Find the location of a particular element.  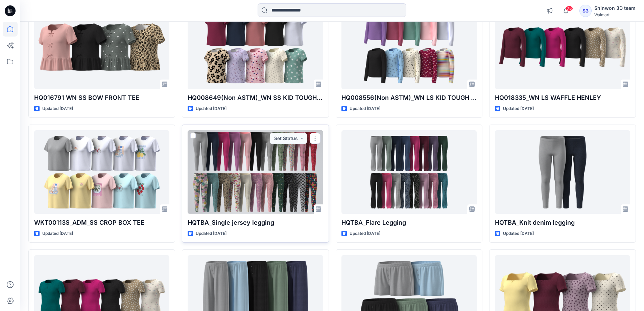

p: WKT00113S_ADM_SS CROP BOX TEE is located at coordinates (102, 223).